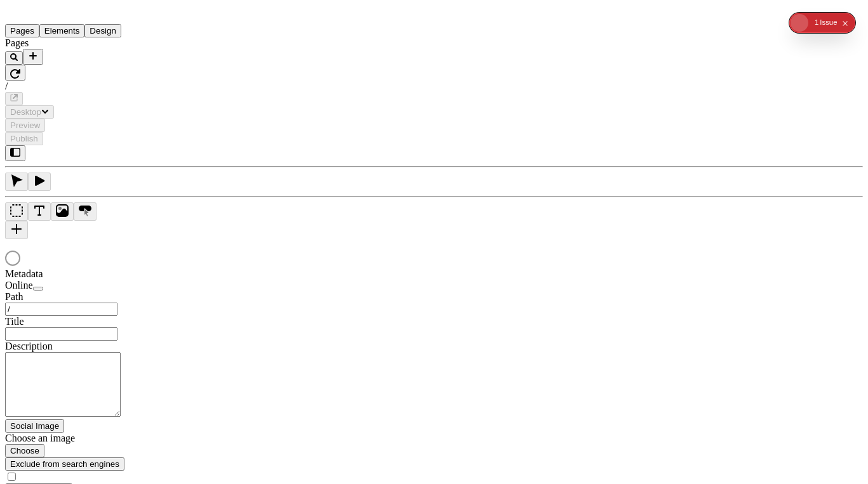 This screenshot has height=484, width=868. Describe the element at coordinates (34, 426) in the screenshot. I see `button: Social Image` at that location.